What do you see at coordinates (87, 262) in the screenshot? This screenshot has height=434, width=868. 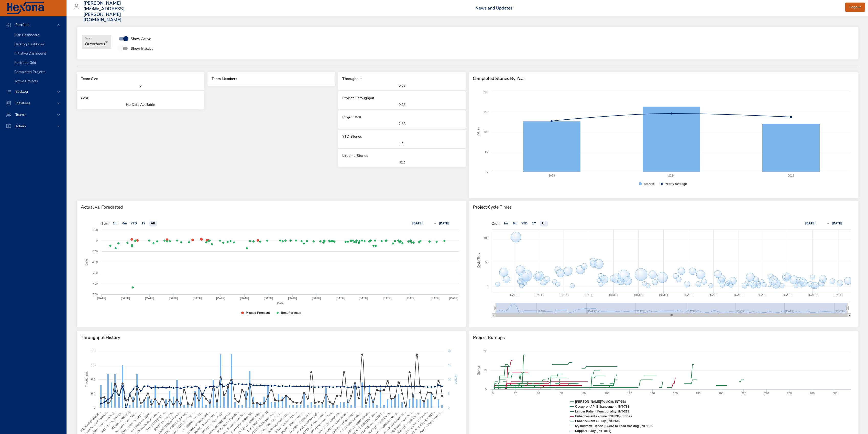 I see `text: Days` at bounding box center [87, 262].